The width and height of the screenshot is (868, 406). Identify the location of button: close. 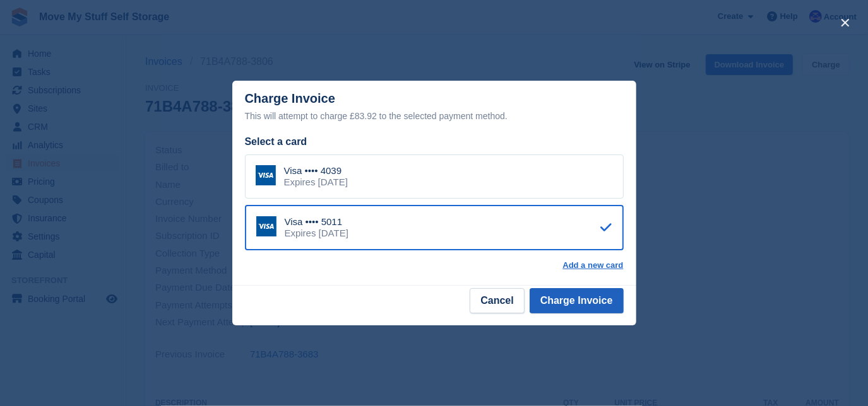
(845, 23).